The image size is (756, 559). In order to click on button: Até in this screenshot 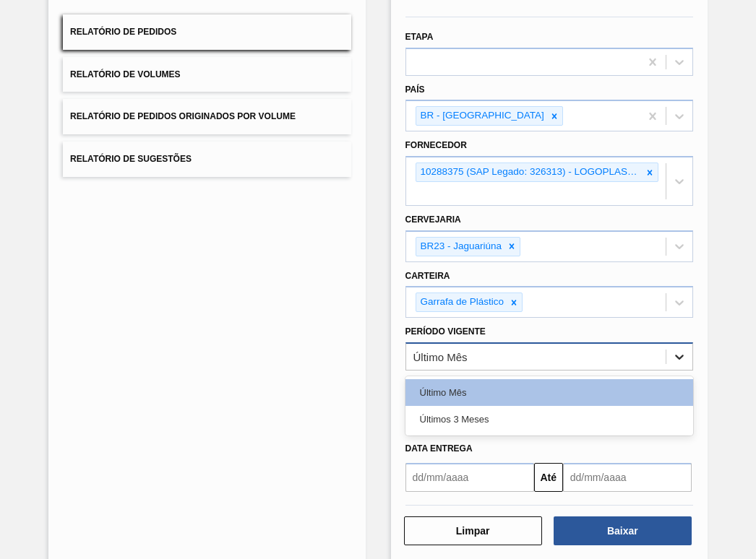, I will do `click(548, 478)`.